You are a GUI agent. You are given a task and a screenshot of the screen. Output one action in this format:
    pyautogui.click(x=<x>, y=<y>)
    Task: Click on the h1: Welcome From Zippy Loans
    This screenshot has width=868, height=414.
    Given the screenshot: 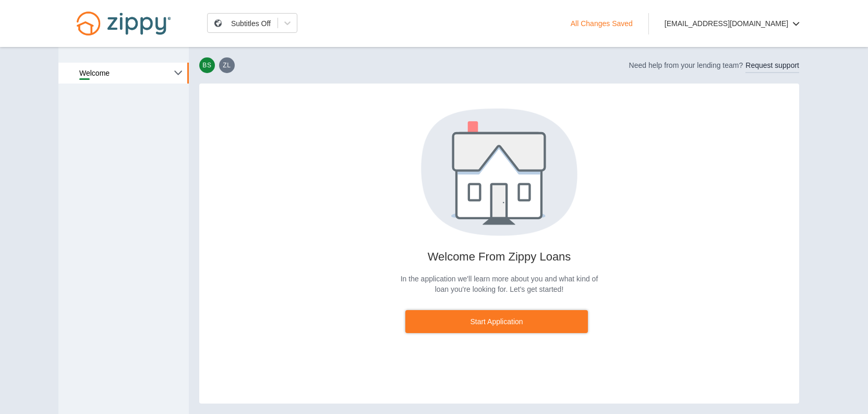 What is the action you would take?
    pyautogui.click(x=499, y=257)
    